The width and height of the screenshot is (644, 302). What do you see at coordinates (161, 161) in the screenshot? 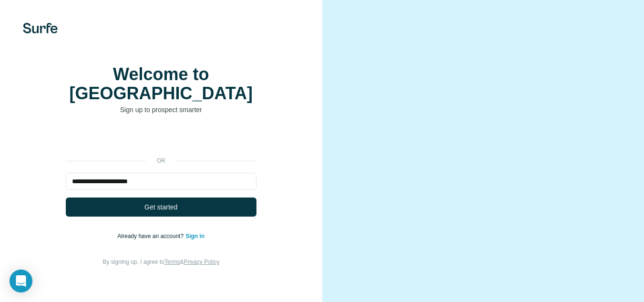
I see `p: or` at bounding box center [161, 161].